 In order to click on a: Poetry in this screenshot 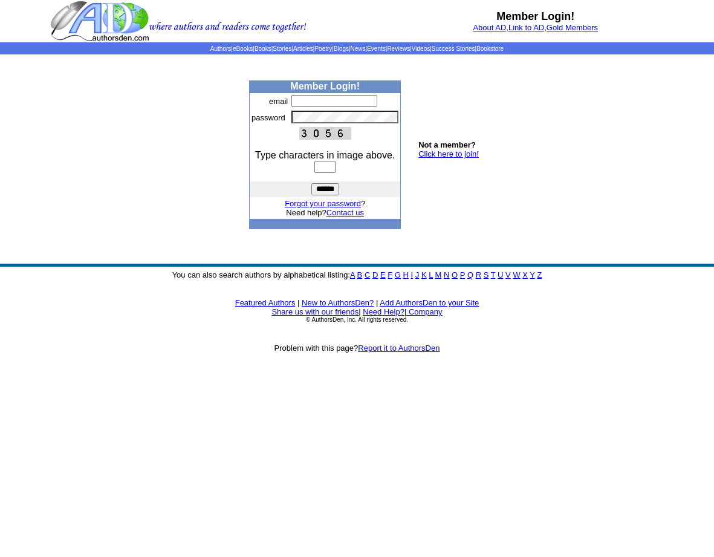, I will do `click(323, 48)`.